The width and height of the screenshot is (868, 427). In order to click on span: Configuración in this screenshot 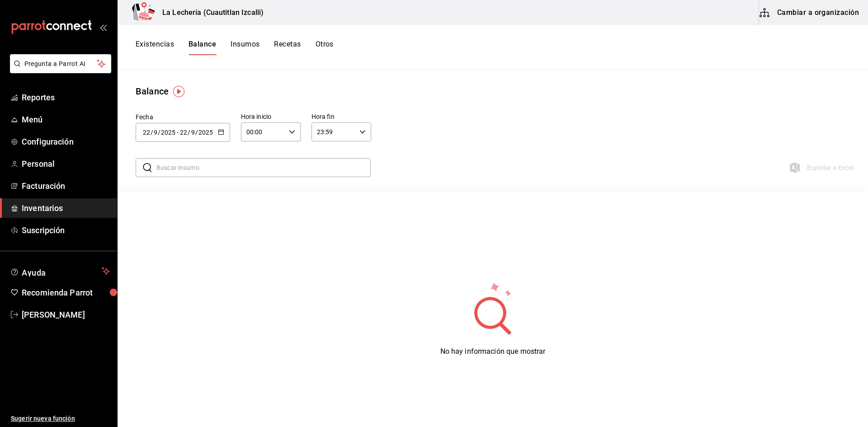, I will do `click(66, 141)`.